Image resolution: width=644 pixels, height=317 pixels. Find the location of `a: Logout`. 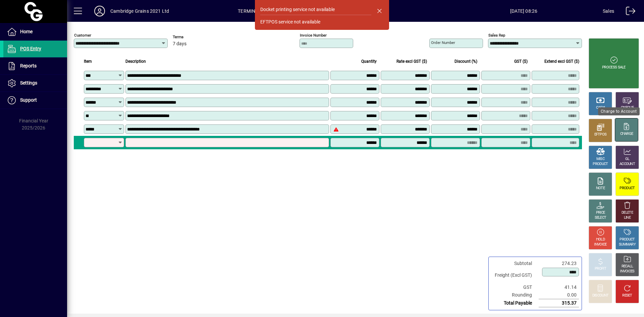

a: Logout is located at coordinates (628, 12).